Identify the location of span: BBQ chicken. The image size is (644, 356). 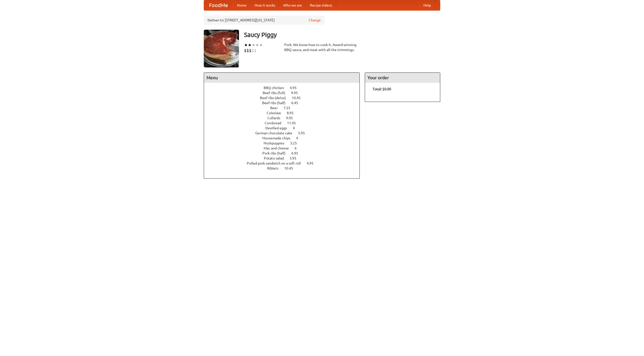
(276, 88).